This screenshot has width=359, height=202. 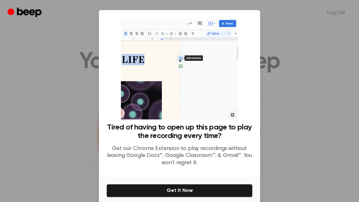 What do you see at coordinates (180, 191) in the screenshot?
I see `button: Get It Now` at bounding box center [180, 191].